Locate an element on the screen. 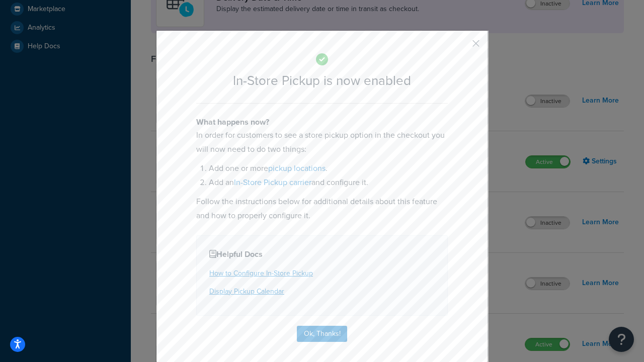  h2: In-Store Pickup is now enabled is located at coordinates (322, 81).